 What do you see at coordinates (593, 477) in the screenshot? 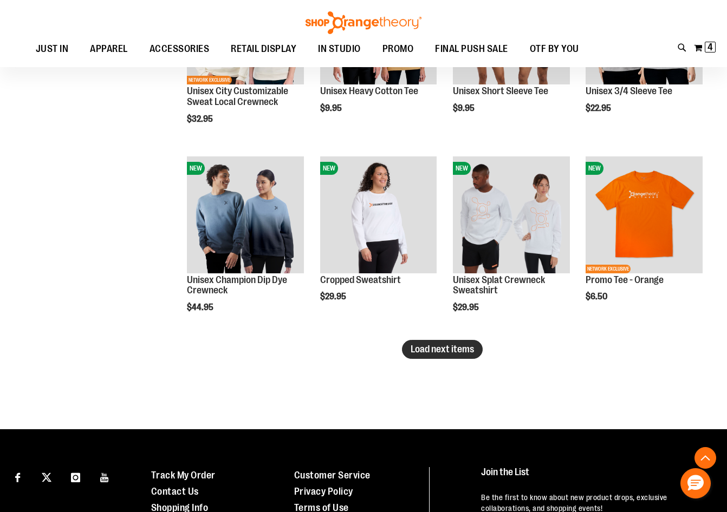
I see `h4: Join the List` at bounding box center [593, 477].